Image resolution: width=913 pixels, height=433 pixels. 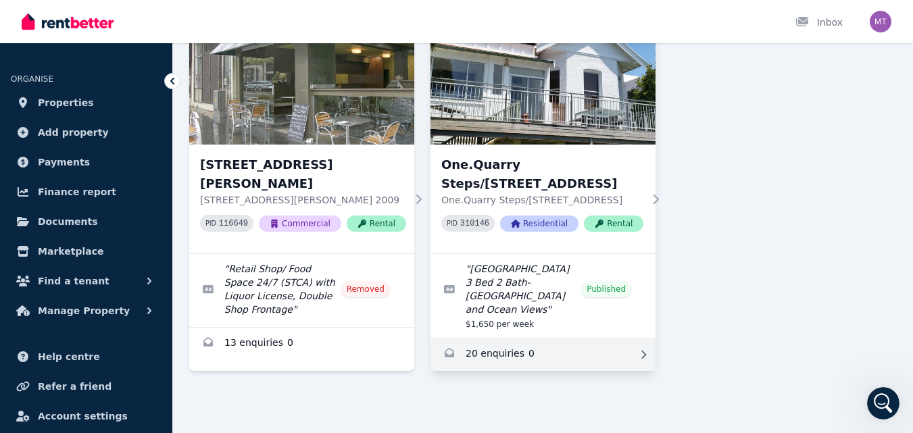 I want to click on button: go back, so click(x=22, y=18).